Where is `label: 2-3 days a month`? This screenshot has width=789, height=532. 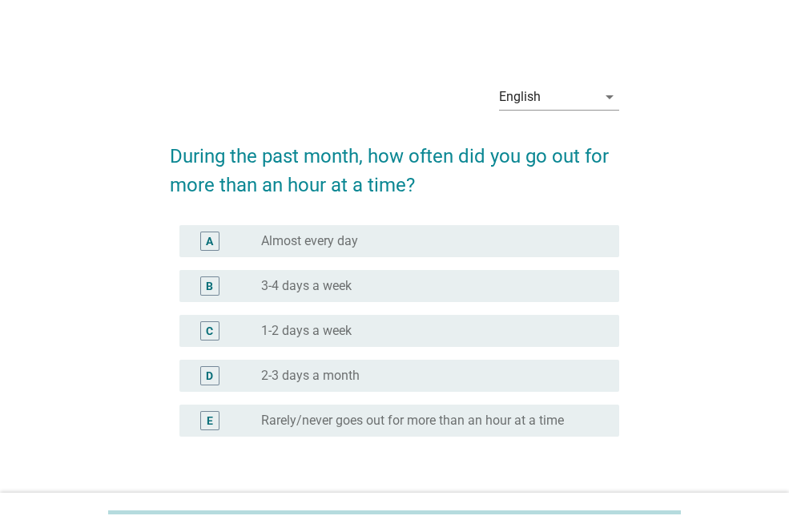
label: 2-3 days a month is located at coordinates (310, 376).